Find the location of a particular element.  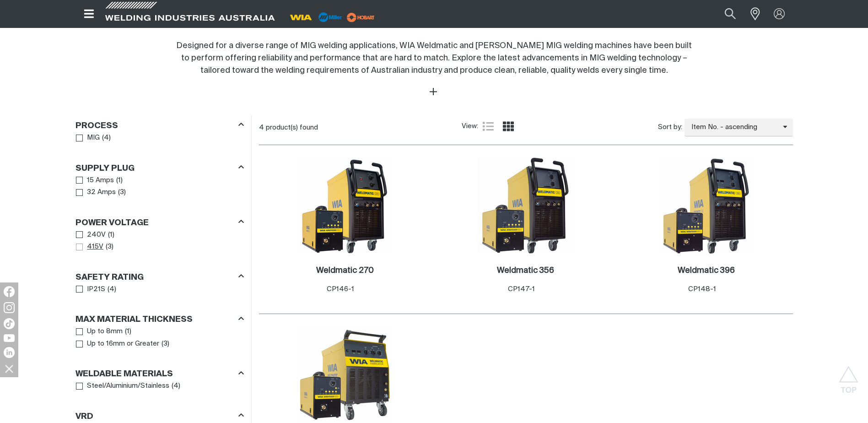

img: YouTube is located at coordinates (9, 338).